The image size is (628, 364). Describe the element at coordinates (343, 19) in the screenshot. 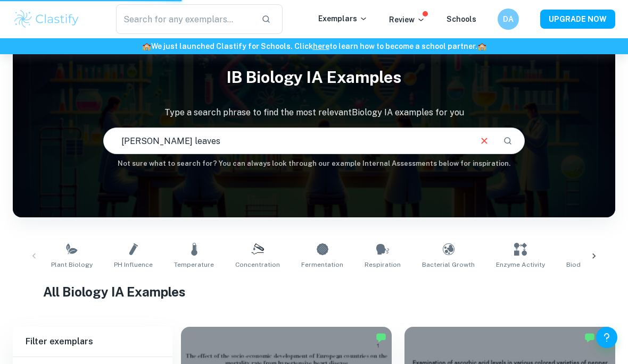

I see `p: Exemplars` at that location.